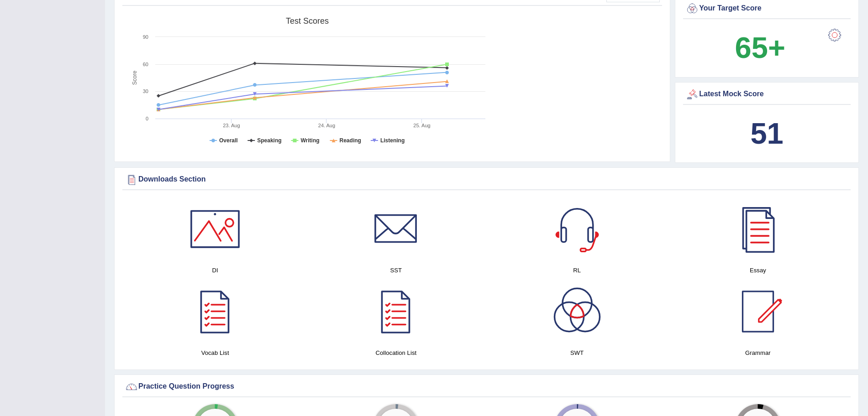 This screenshot has height=416, width=868. Describe the element at coordinates (231, 125) in the screenshot. I see `tspan: 23. Aug` at that location.